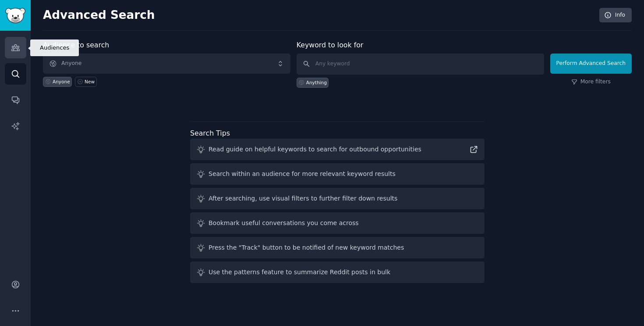 The height and width of the screenshot is (326, 644). I want to click on label: Keyword to look for, so click(330, 44).